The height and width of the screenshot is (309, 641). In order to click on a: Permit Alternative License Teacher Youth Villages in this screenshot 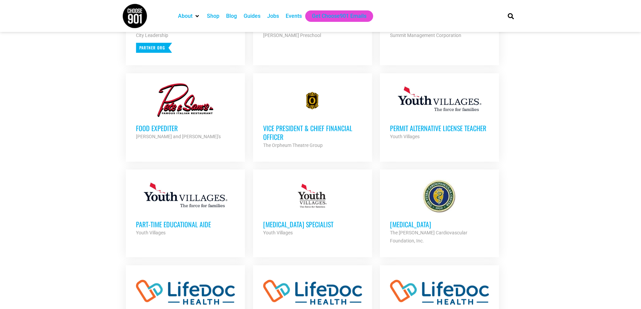, I will do `click(439, 112)`.